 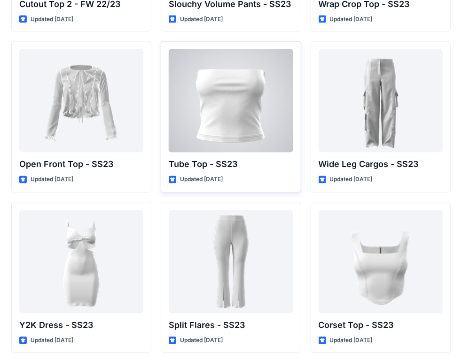 I want to click on a: Split Flares - SS23, so click(x=231, y=262).